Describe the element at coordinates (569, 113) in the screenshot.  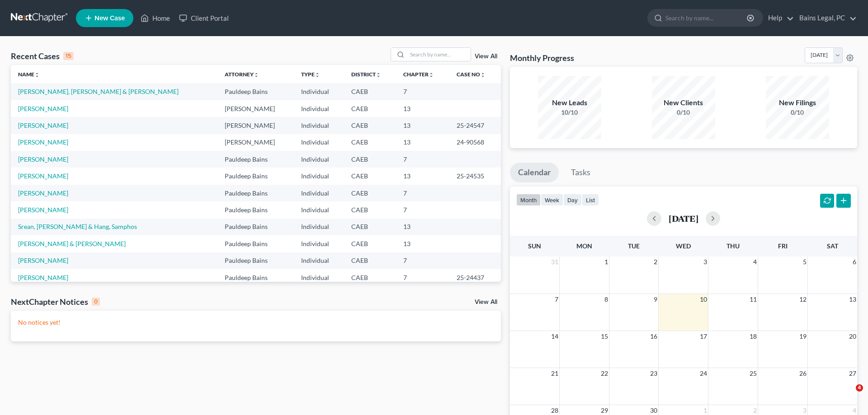
I see `div: 10/10` at that location.